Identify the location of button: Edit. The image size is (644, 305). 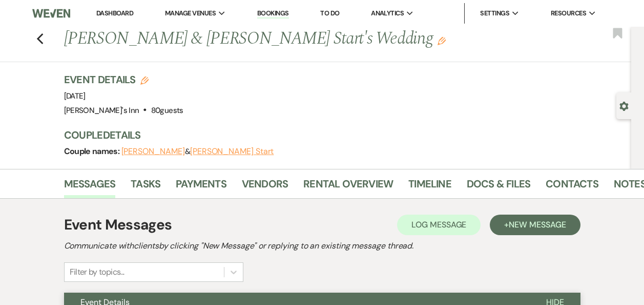
(442, 40).